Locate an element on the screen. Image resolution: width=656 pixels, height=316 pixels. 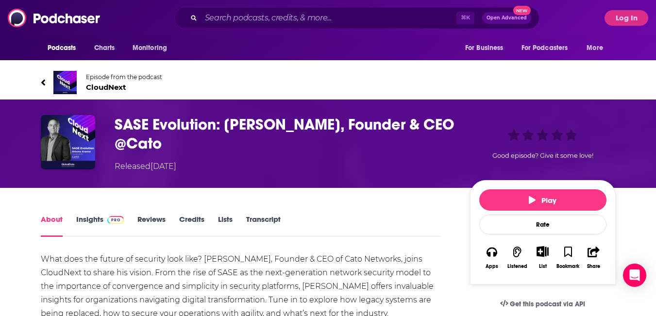
img: Podchaser - Follow, Share and Rate Podcasts is located at coordinates (54, 18).